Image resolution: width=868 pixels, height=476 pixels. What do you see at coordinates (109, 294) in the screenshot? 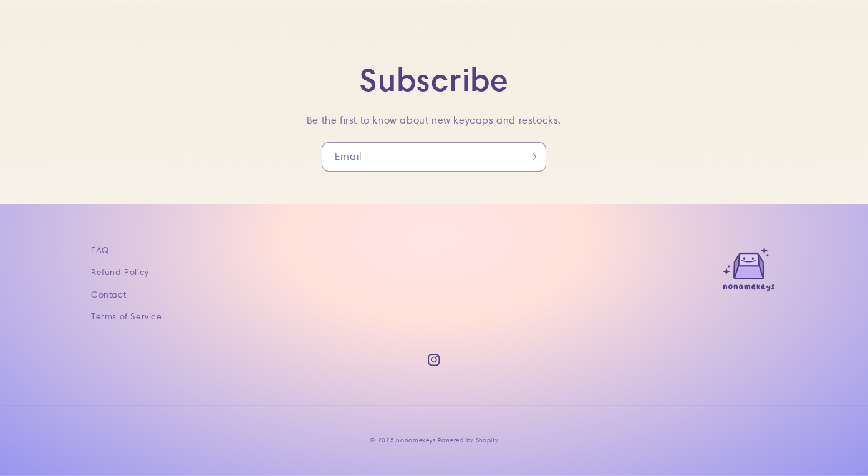
I see `a: Contact` at bounding box center [109, 294].